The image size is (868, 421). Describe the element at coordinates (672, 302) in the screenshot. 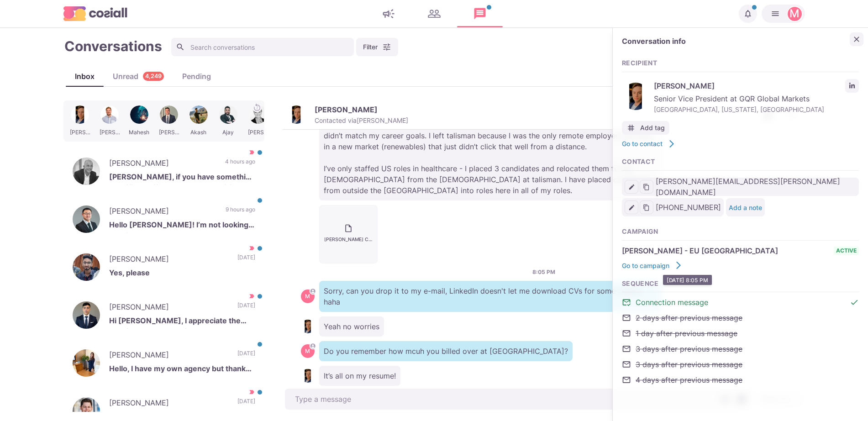

I see `span: Connection message` at that location.